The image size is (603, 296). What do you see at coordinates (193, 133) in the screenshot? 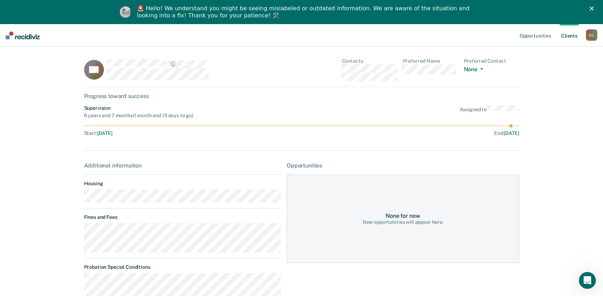
I see `div: Start :` at bounding box center [193, 133].